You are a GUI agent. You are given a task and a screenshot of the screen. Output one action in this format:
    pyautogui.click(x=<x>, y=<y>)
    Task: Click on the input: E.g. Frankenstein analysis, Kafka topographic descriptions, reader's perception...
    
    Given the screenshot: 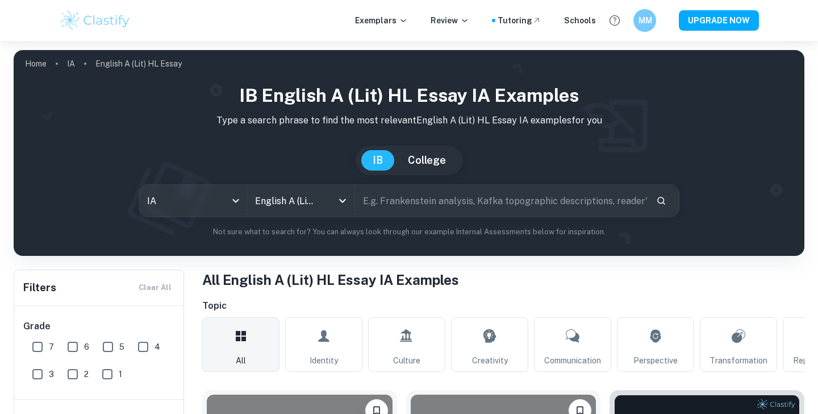 What is the action you would take?
    pyautogui.click(x=501, y=201)
    